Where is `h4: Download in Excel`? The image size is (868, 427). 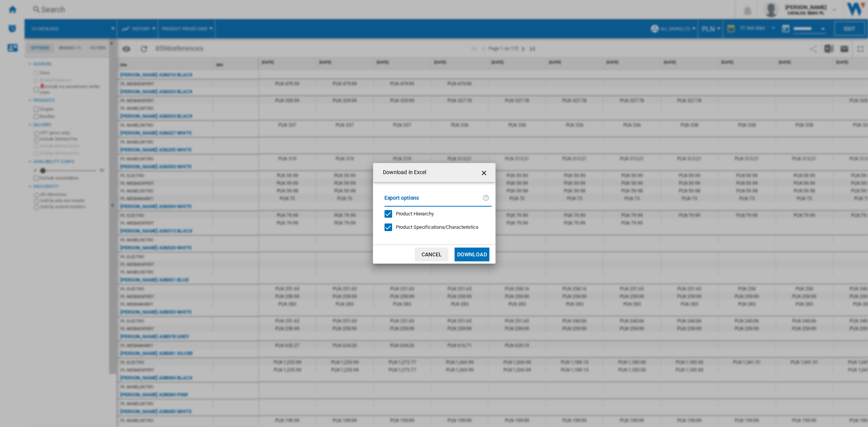
h4: Download in Excel is located at coordinates (403, 173).